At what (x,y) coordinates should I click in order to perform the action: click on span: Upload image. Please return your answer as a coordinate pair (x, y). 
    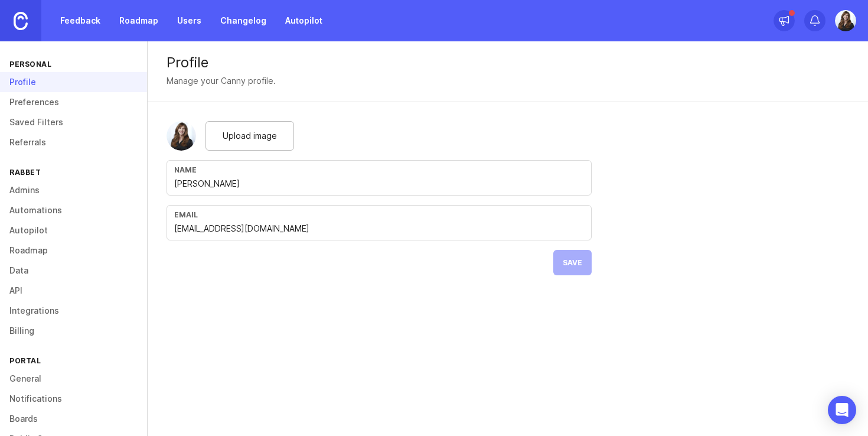
    Looking at the image, I should click on (250, 135).